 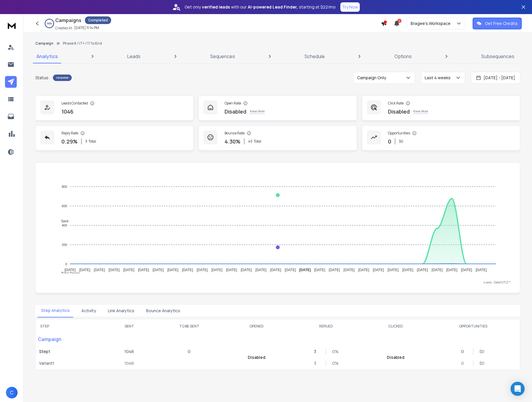 What do you see at coordinates (66, 265) in the screenshot?
I see `tspan: 0` at bounding box center [66, 265].